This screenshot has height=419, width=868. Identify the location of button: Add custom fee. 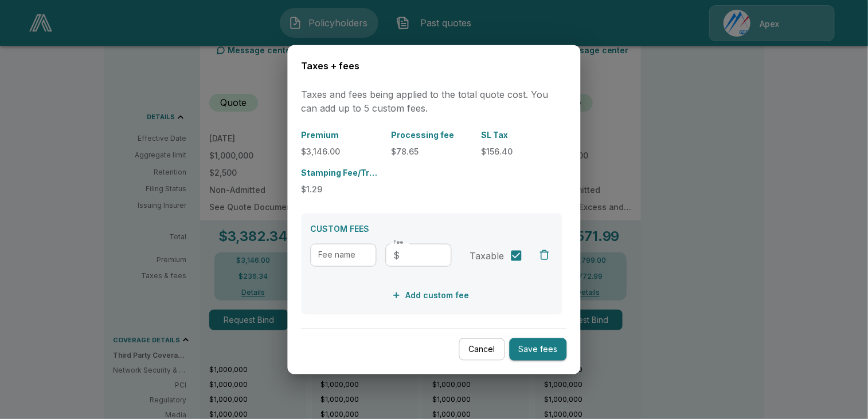
(431, 295).